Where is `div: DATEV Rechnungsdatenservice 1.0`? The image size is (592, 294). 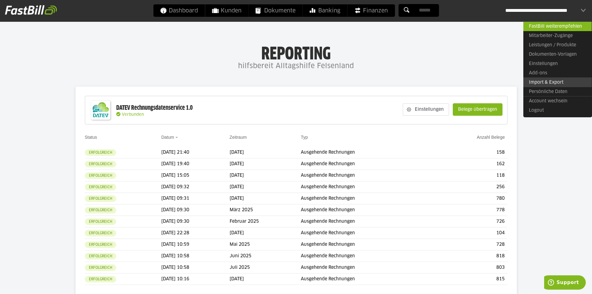 div: DATEV Rechnungsdatenservice 1.0 is located at coordinates (154, 108).